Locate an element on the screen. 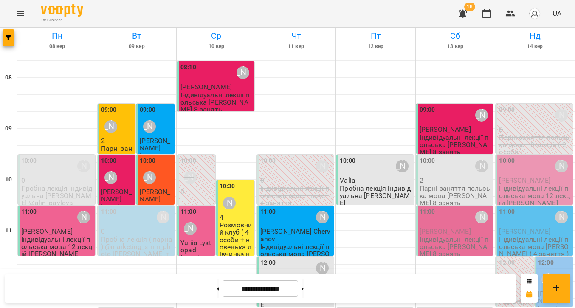 The width and height of the screenshot is (575, 308). span: UA is located at coordinates (557, 13).